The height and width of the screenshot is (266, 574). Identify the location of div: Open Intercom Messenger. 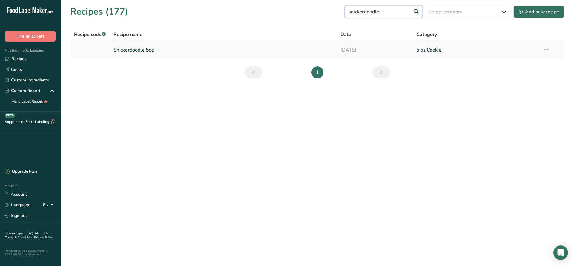
(560, 252).